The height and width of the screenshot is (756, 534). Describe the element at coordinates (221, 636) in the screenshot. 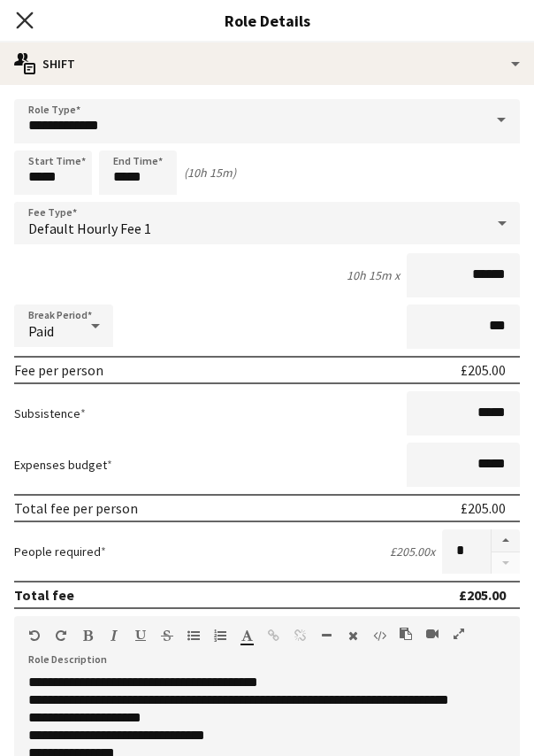

I see `button: Ordered List` at that location.